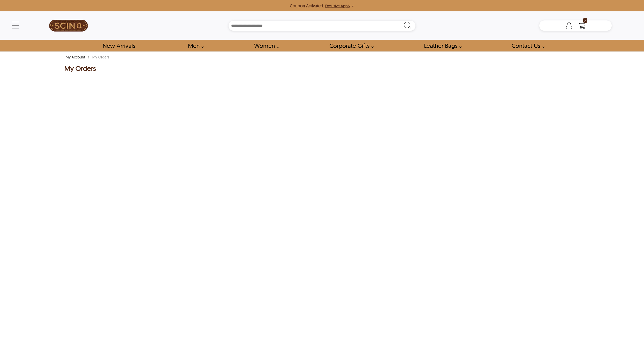 The height and width of the screenshot is (338, 644). I want to click on a: Shop New Arrivals, so click(119, 46).